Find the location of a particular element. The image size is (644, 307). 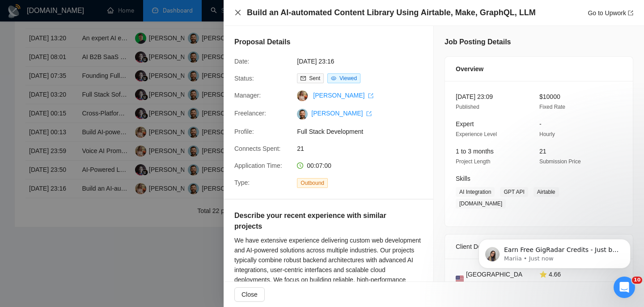

span: Project Length is located at coordinates (473, 161).